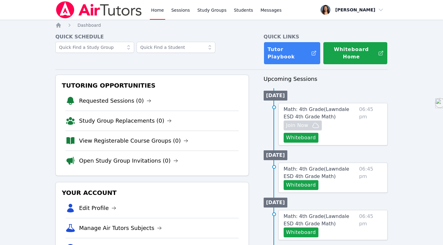 The image size is (443, 245). I want to click on a: Requested Sessions (0), so click(115, 101).